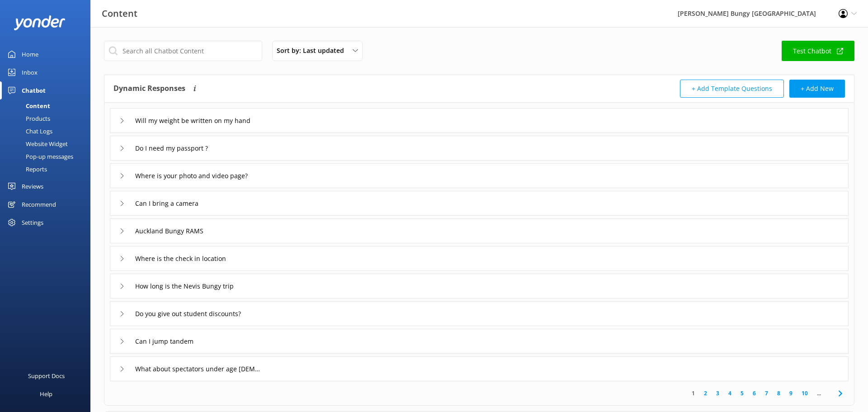 This screenshot has height=412, width=868. Describe the element at coordinates (33, 91) in the screenshot. I see `div: Chatbot` at that location.